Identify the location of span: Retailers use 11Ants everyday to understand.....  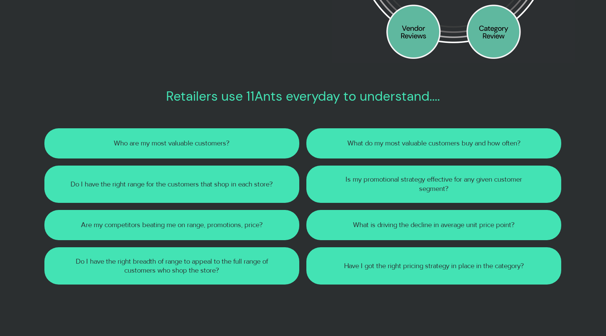
(303, 96).